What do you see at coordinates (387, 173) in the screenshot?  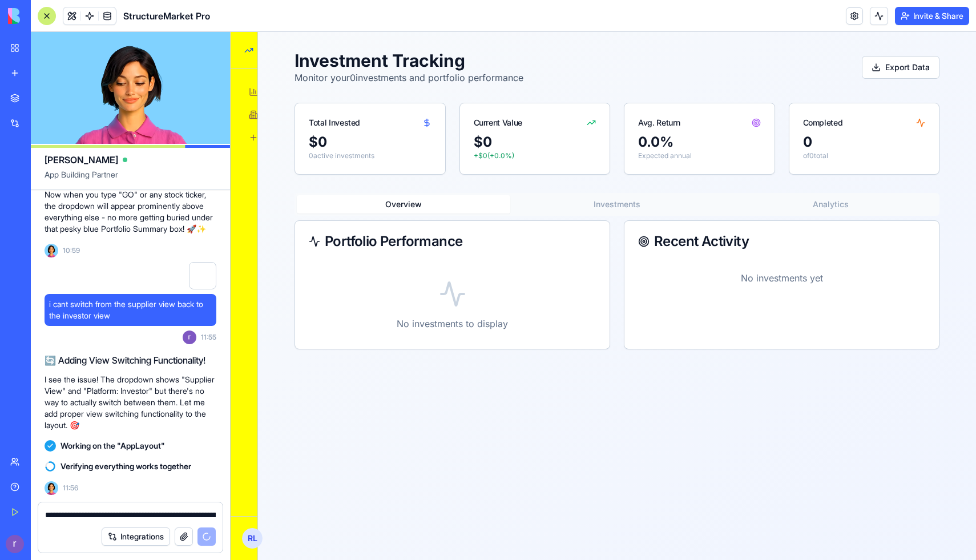 I see `button: Investments` at bounding box center [387, 173].